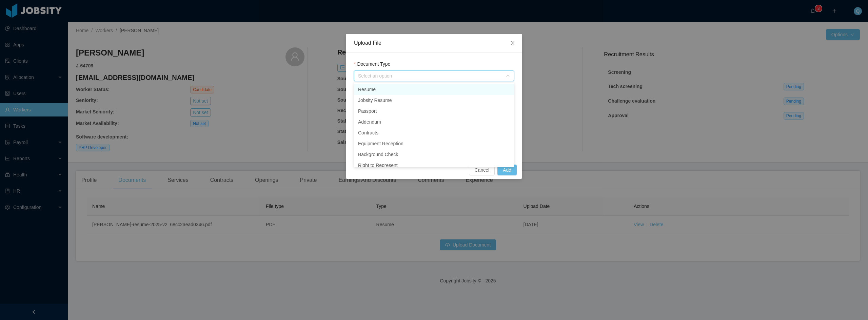 This screenshot has width=868, height=320. I want to click on li: Jobsity Resume, so click(434, 100).